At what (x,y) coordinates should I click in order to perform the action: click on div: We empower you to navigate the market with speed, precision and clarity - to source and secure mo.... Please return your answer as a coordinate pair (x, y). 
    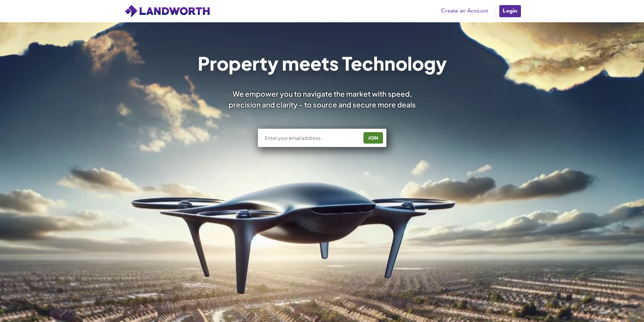
    Looking at the image, I should click on (322, 99).